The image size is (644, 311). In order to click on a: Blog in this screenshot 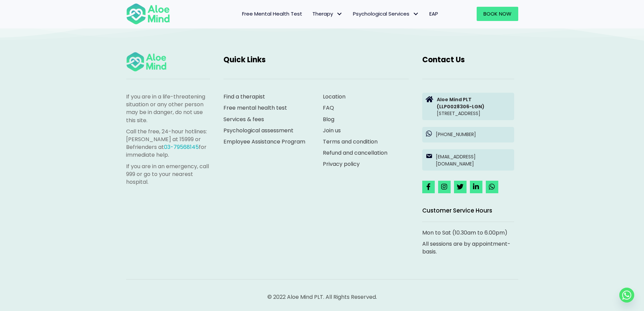, I will do `click(329, 119)`.